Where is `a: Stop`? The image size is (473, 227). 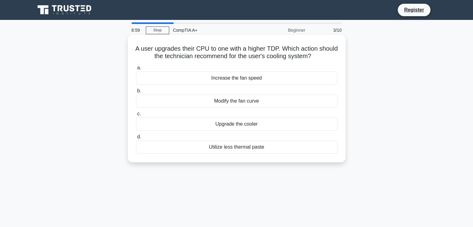
a: Stop is located at coordinates (157, 30).